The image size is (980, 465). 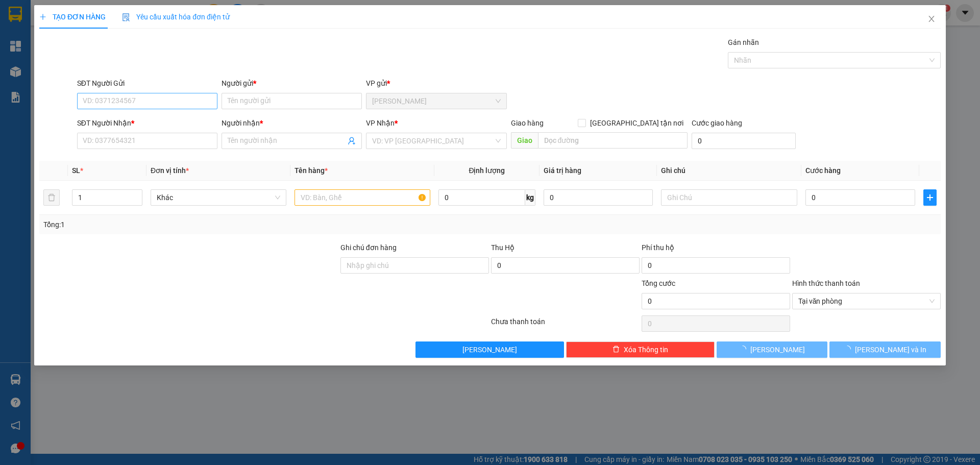 What do you see at coordinates (641, 350) in the screenshot?
I see `button: deleteXóa Thông tin` at bounding box center [641, 350].